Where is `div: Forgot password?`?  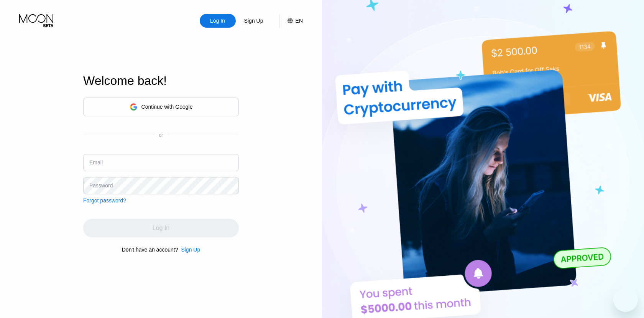 div: Forgot password? is located at coordinates (105, 200).